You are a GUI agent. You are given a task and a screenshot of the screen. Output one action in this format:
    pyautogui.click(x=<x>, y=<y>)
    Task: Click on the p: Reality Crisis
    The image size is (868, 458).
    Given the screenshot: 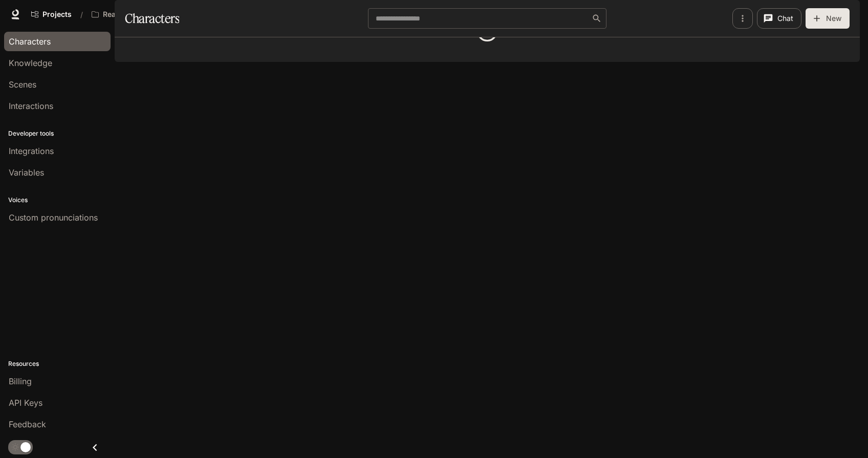 What is the action you would take?
    pyautogui.click(x=126, y=14)
    